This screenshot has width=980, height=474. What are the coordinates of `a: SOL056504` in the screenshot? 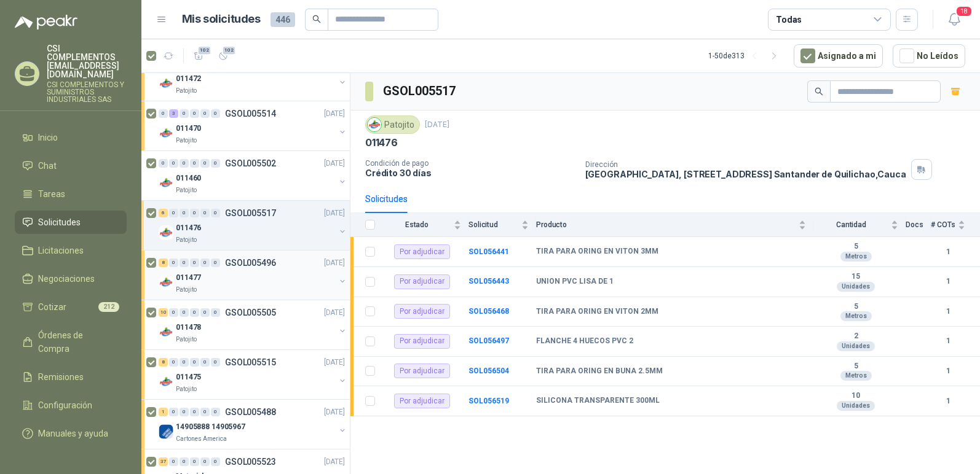 It's located at (489, 371).